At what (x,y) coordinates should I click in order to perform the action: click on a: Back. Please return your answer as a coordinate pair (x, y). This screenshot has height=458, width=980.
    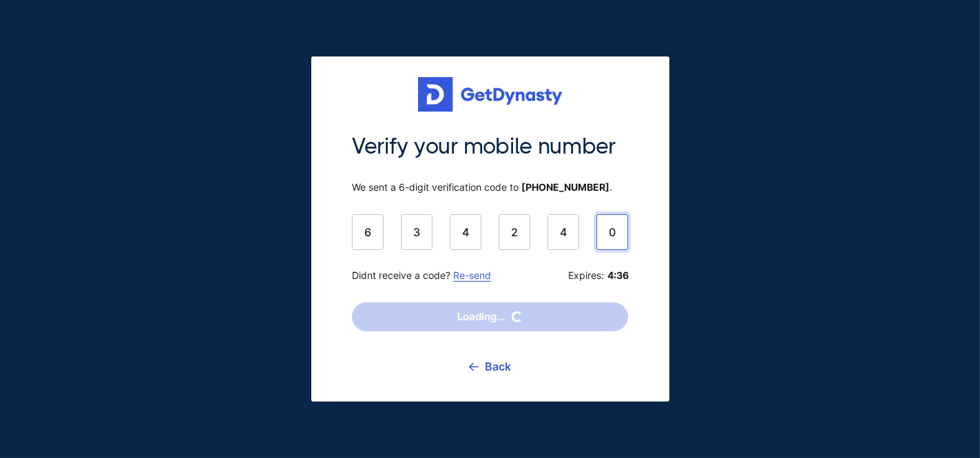
    Looking at the image, I should click on (490, 367).